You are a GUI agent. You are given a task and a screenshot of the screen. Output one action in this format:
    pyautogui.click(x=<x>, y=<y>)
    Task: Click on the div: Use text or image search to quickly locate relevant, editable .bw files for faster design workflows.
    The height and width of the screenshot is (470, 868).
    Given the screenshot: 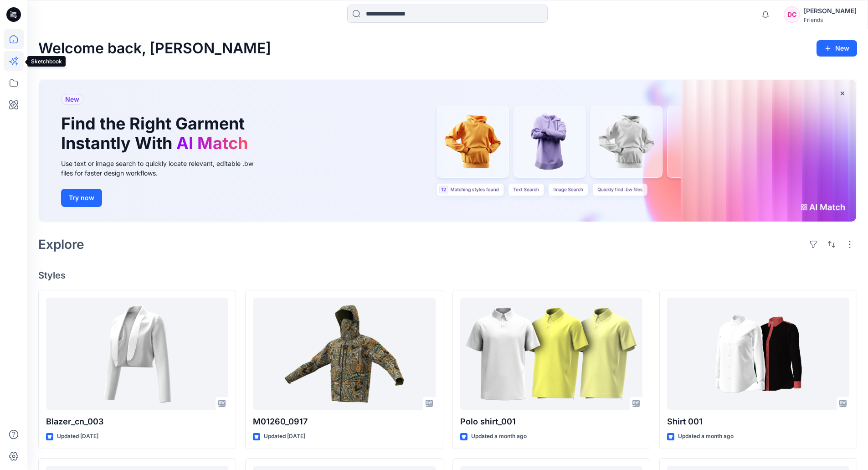 What is the action you would take?
    pyautogui.click(x=164, y=168)
    